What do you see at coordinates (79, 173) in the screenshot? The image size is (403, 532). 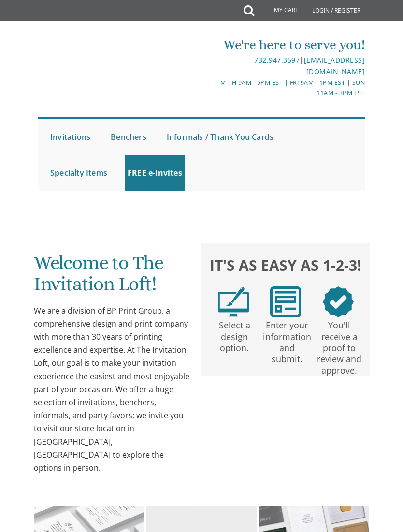 I see `a: Specialty Items` at bounding box center [79, 173].